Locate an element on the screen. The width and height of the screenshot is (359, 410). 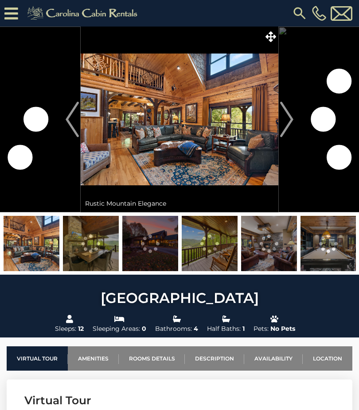
img: search-regular.svg is located at coordinates (299, 13).